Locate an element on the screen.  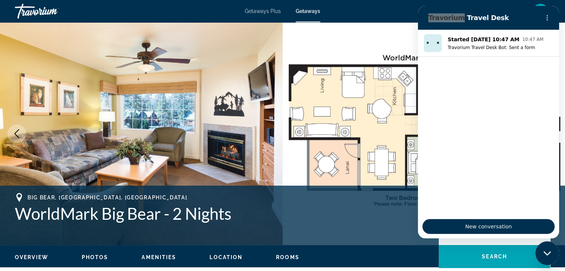
button: Rooms is located at coordinates (287, 257).